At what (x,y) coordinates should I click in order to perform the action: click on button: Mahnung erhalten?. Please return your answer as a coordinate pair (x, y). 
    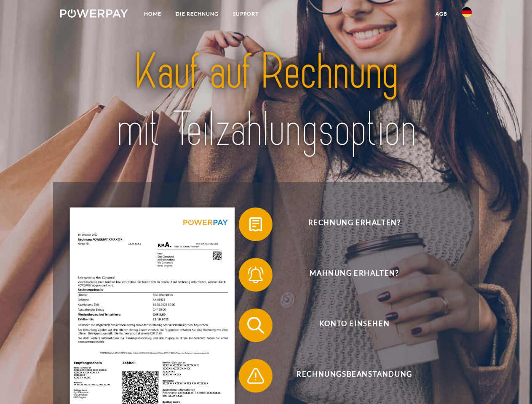
    Looking at the image, I should click on (348, 275).